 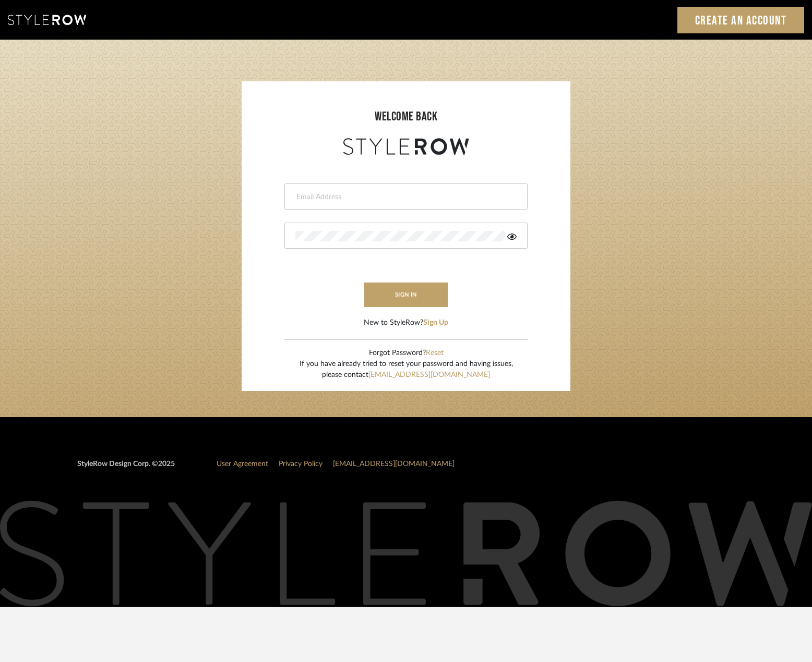 What do you see at coordinates (406, 353) in the screenshot?
I see `div: Forgot Password?` at bounding box center [406, 353].